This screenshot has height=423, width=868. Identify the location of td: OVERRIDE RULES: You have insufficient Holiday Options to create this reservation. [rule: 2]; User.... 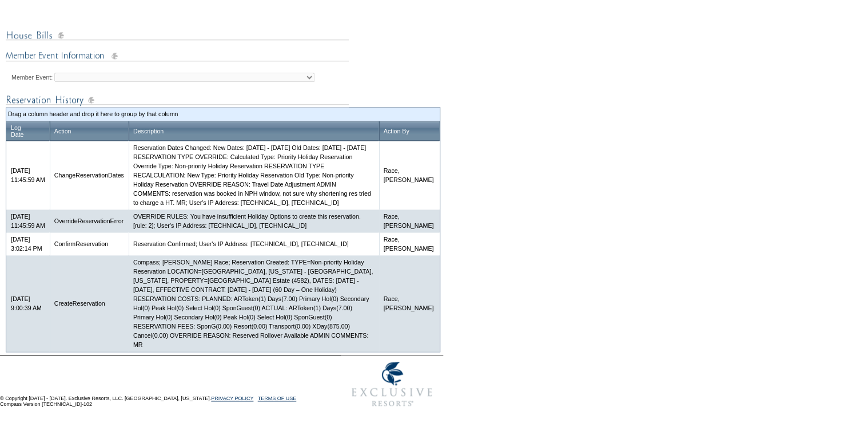
(254, 221).